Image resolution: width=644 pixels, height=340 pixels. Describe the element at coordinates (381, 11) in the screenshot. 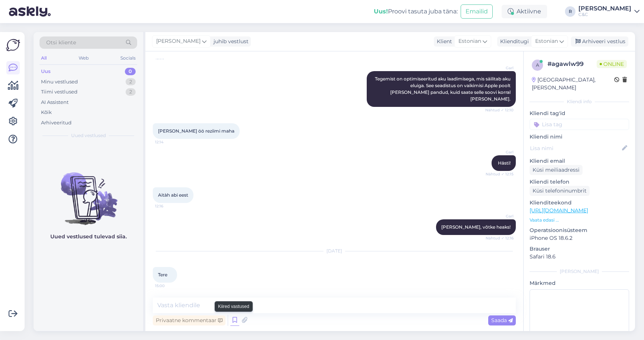

I see `b: Uus!` at that location.